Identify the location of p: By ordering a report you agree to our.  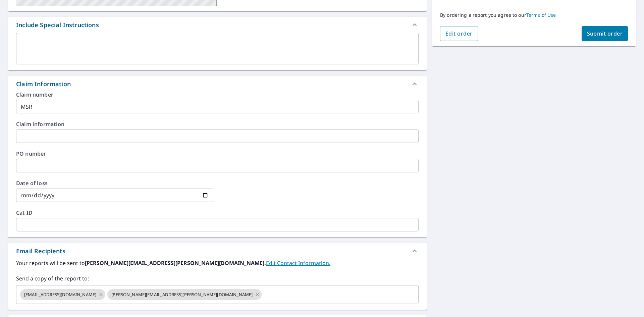
(534, 15).